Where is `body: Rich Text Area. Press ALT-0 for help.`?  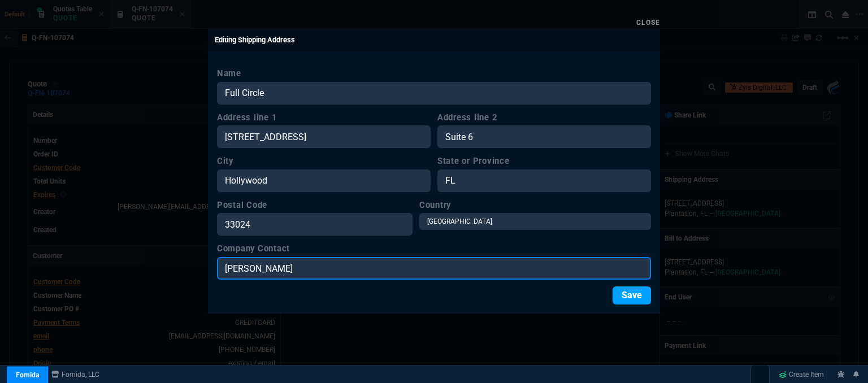 body: Rich Text Area. Press ALT-0 for help. is located at coordinates (398, 16).